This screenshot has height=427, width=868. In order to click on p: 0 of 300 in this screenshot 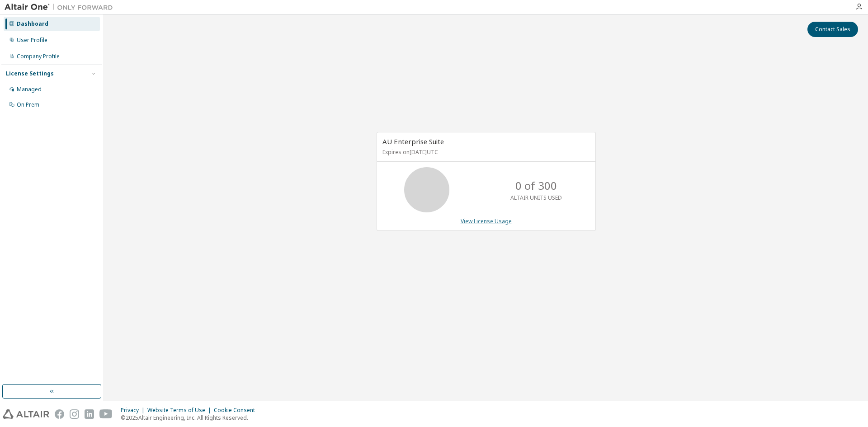, I will do `click(536, 186)`.